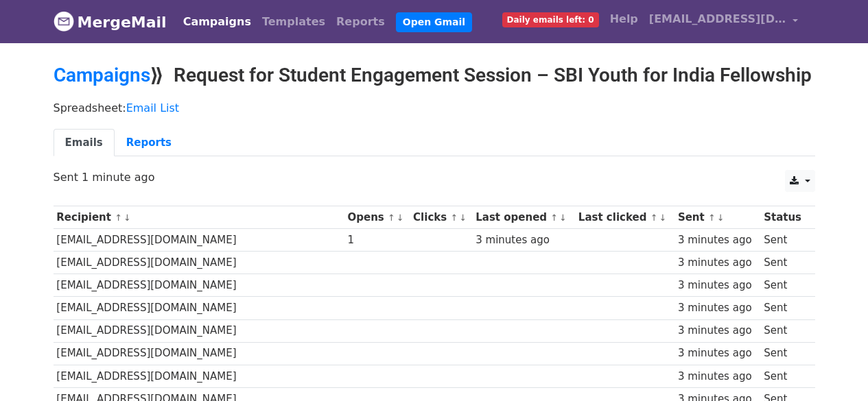 The width and height of the screenshot is (868, 401). Describe the element at coordinates (717, 218) in the screenshot. I see `th: Sent` at that location.